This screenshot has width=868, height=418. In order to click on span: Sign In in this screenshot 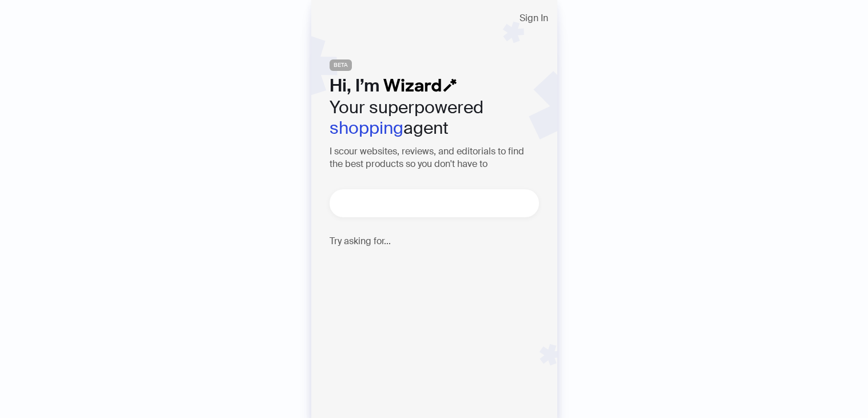, I will do `click(534, 18)`.